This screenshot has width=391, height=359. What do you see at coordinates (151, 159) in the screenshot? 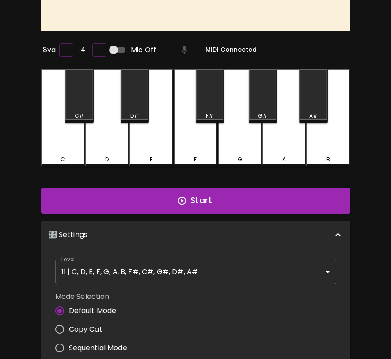
I see `div: E` at bounding box center [151, 159].